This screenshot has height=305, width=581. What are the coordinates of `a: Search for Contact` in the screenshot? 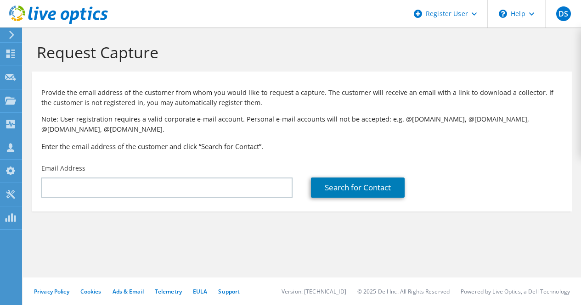 It's located at (358, 188).